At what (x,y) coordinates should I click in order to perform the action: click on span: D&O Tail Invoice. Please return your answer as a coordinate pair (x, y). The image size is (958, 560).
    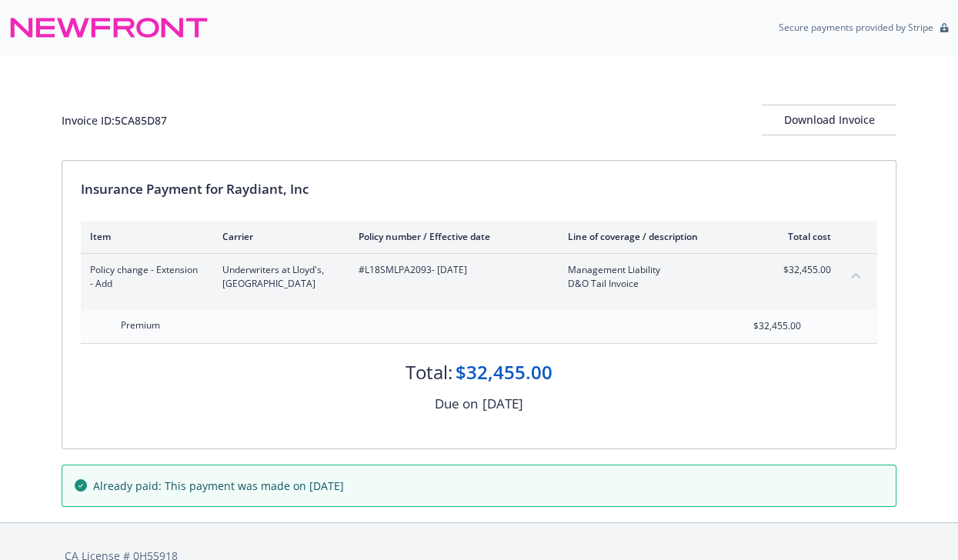
    Looking at the image, I should click on (658, 284).